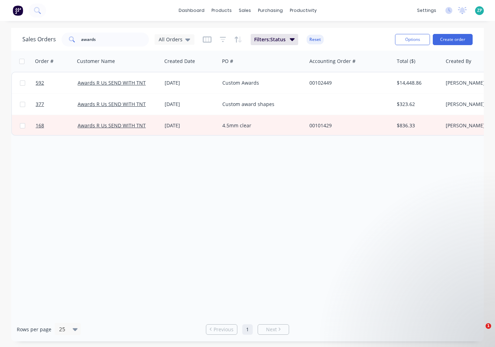  What do you see at coordinates (44, 61) in the screenshot?
I see `div: Order #` at bounding box center [44, 61].